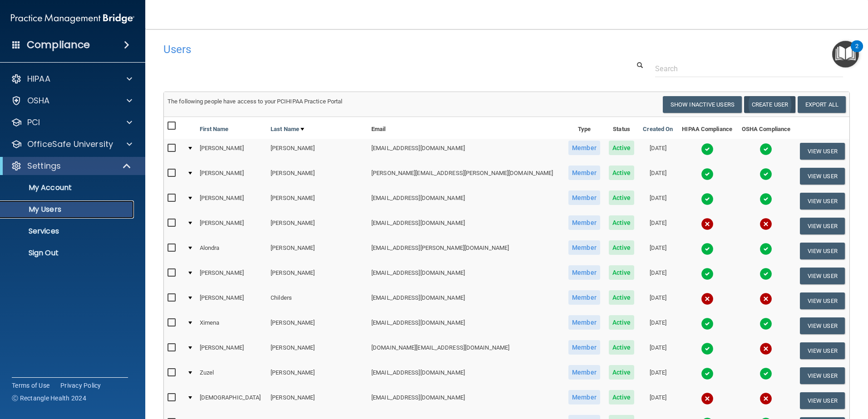  Describe the element at coordinates (231, 376) in the screenshot. I see `td: Zuzel` at that location.